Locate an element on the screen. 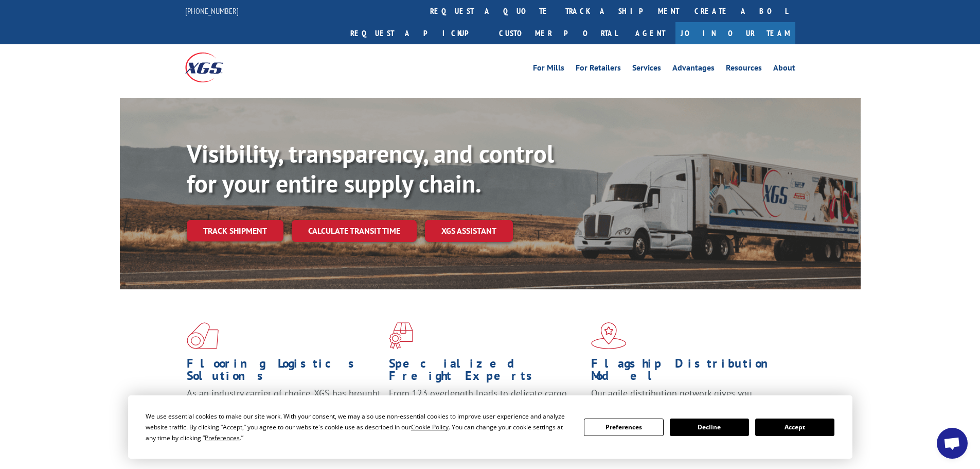  b: Visibility, transparency, and control for your entire supply chain. is located at coordinates (370, 168).